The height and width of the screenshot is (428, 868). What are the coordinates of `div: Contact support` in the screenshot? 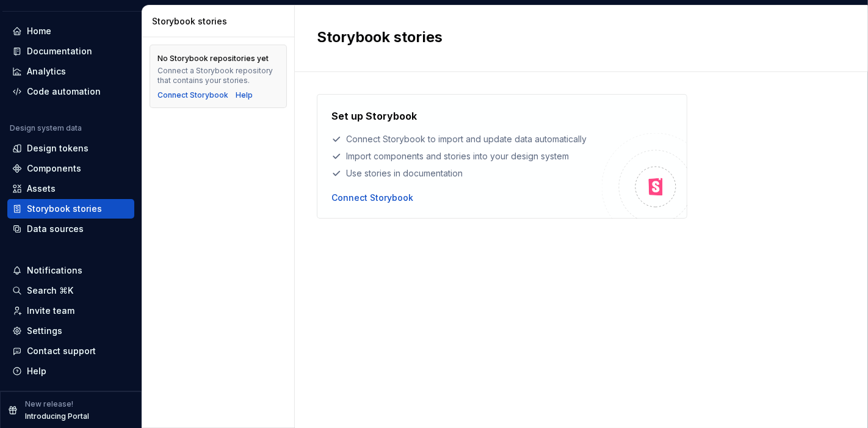 It's located at (61, 351).